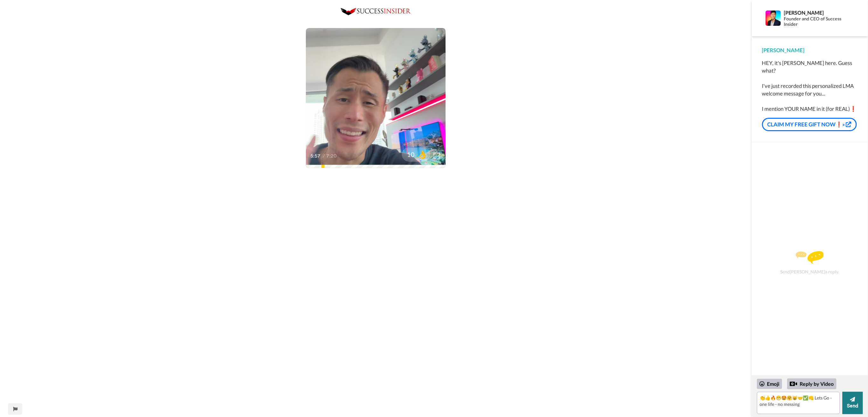 Image resolution: width=868 pixels, height=417 pixels. Describe the element at coordinates (799, 403) in the screenshot. I see `textarea: 👏👍🔥😁🤩🤗😸🤝✅👊 Lets Go - one life - no messing` at that location.